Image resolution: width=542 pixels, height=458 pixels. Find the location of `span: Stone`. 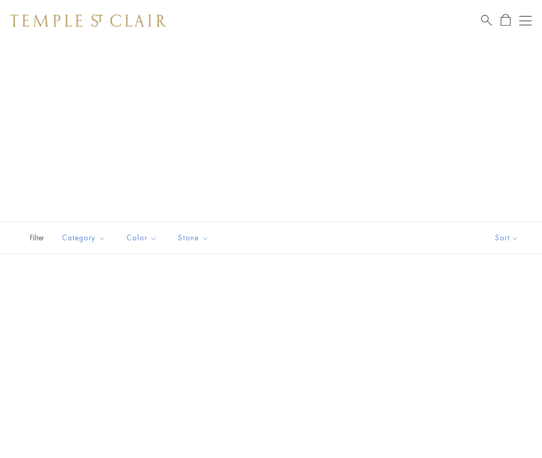

span: Stone is located at coordinates (195, 238).